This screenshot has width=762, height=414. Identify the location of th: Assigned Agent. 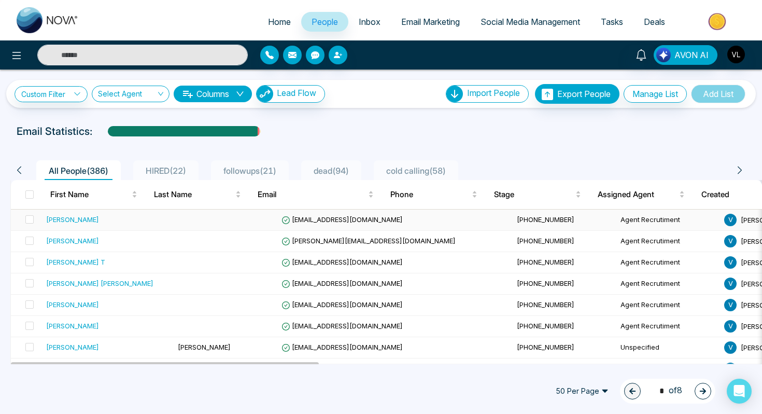
(641, 194).